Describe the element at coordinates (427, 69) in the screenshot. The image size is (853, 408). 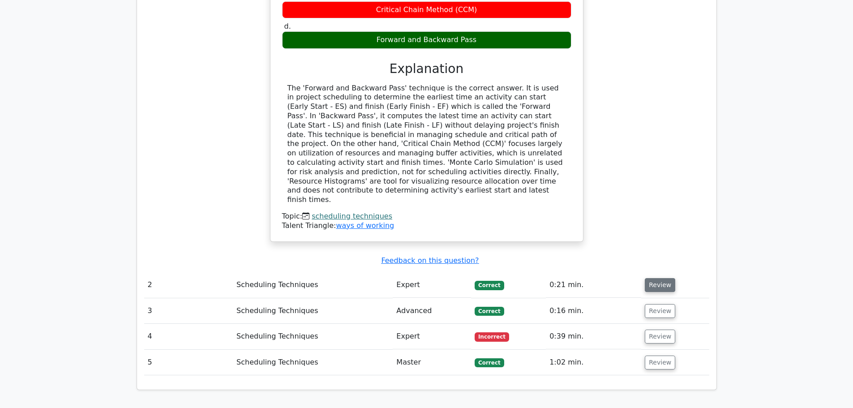
I see `h3: Explanation` at that location.